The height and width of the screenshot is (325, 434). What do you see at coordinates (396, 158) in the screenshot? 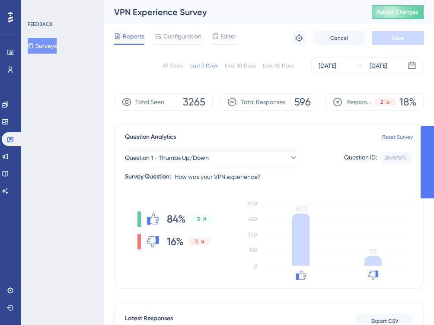
I see `div: 28c57577...` at bounding box center [396, 158].